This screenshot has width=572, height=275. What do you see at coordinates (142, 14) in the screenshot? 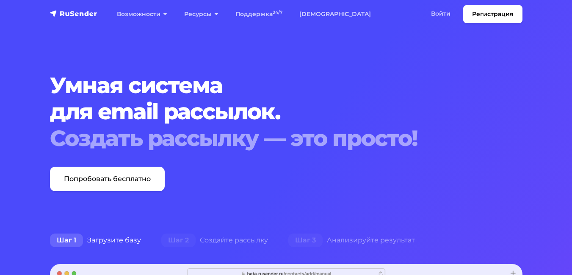
I see `a: Возможности` at bounding box center [142, 14].